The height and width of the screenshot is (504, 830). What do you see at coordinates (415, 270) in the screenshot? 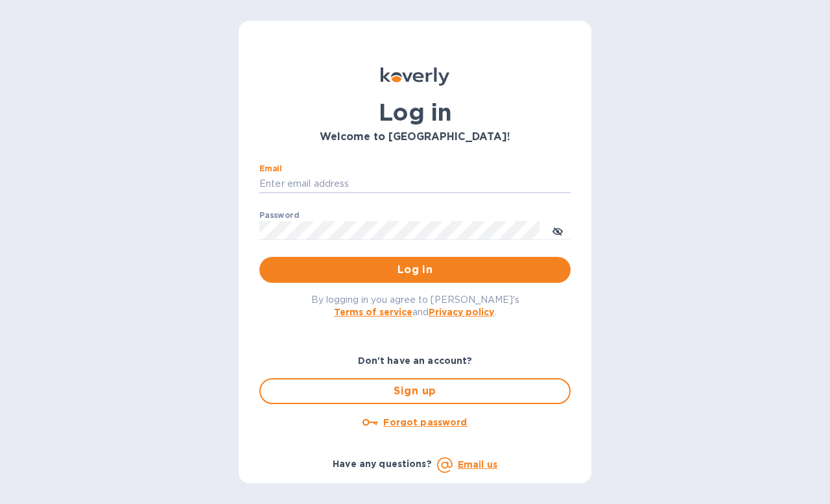
I see `span: Log in` at bounding box center [415, 270].